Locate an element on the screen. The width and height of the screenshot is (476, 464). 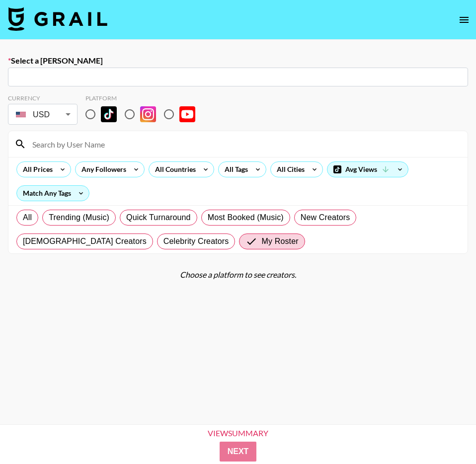
div: View Summary is located at coordinates (238, 434).